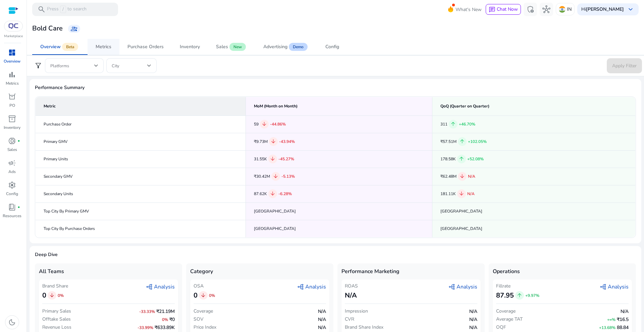 The image size is (644, 332). Describe the element at coordinates (452, 287) in the screenshot. I see `span: graph_2` at that location.